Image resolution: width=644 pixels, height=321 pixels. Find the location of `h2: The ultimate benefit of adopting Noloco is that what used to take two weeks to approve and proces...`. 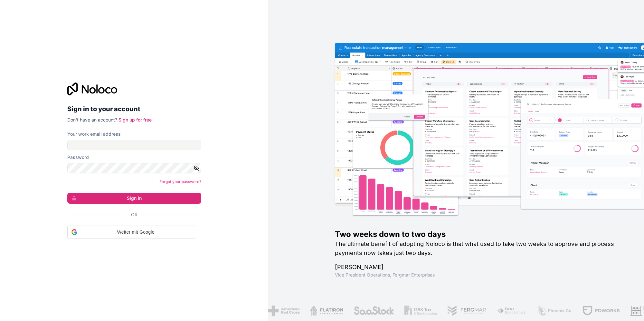

h2: The ultimate benefit of adopting Noloco is that what used to take two weeks to approve and proces... is located at coordinates (479, 248).